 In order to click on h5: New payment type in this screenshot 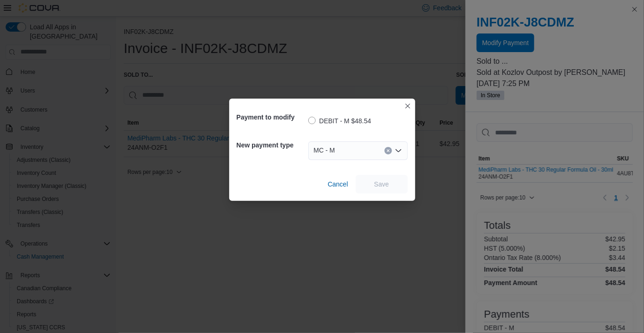, I will do `click(272, 145)`.